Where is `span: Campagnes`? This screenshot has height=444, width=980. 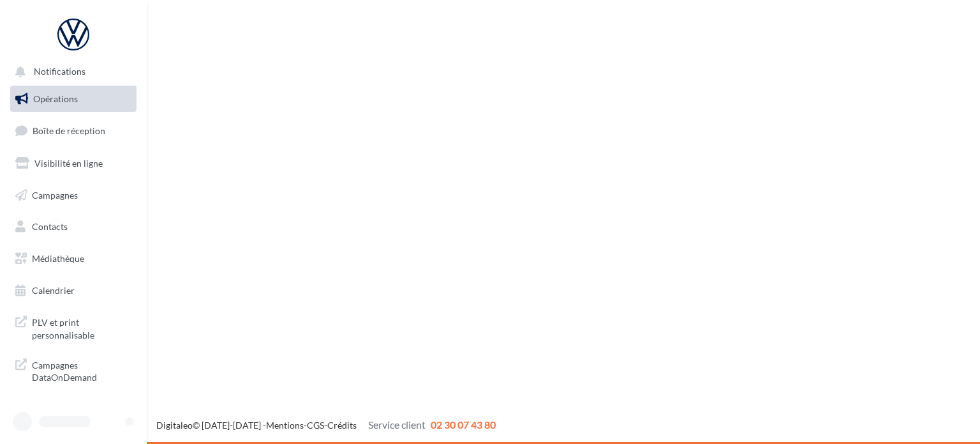
span: Campagnes is located at coordinates (55, 194).